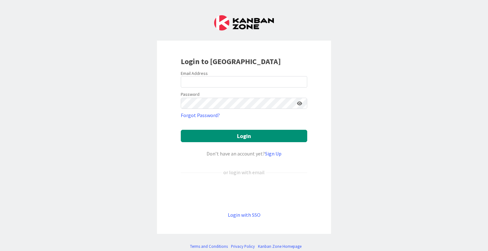 The image size is (488, 251). Describe the element at coordinates (244, 215) in the screenshot. I see `a: Login with SSO` at that location.